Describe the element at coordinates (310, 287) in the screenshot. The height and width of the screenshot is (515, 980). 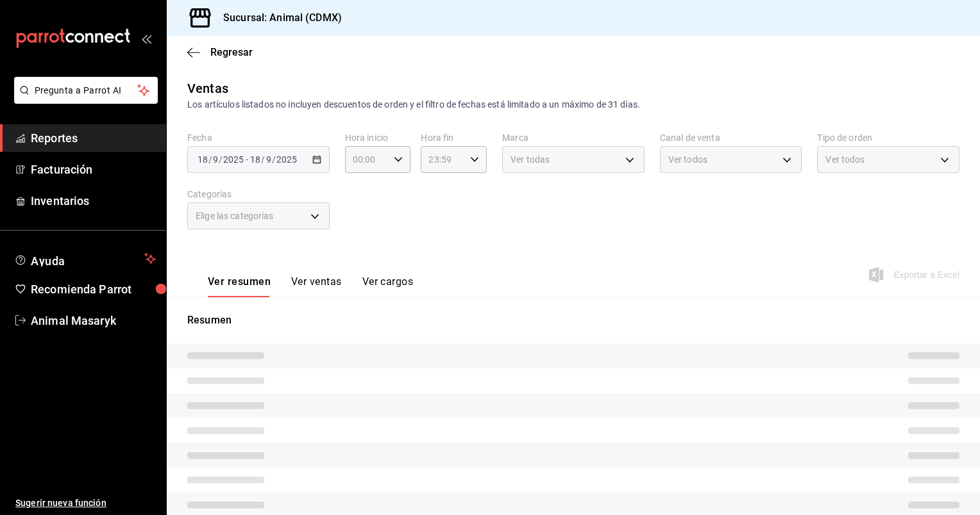
I see `div: navigation tabs` at that location.